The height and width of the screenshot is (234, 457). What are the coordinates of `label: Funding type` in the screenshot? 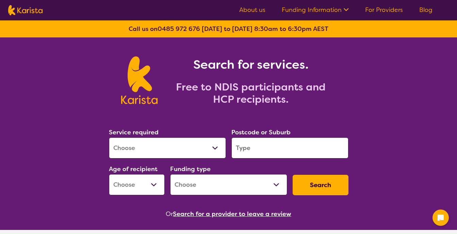 It's located at (190, 169).